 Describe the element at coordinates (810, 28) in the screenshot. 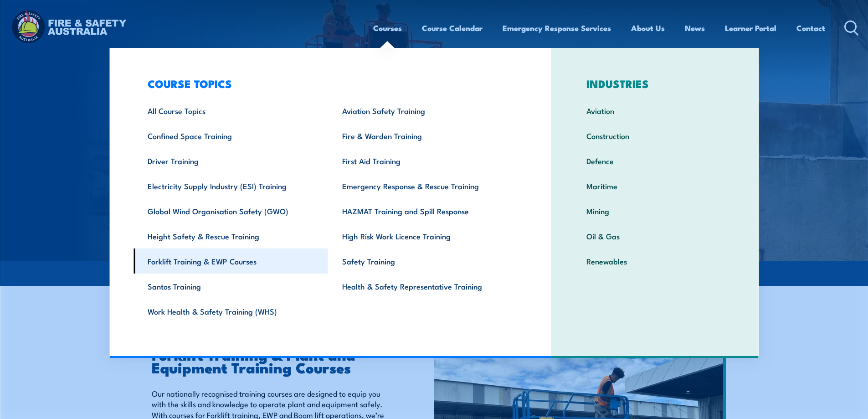

I see `a: Contact` at that location.